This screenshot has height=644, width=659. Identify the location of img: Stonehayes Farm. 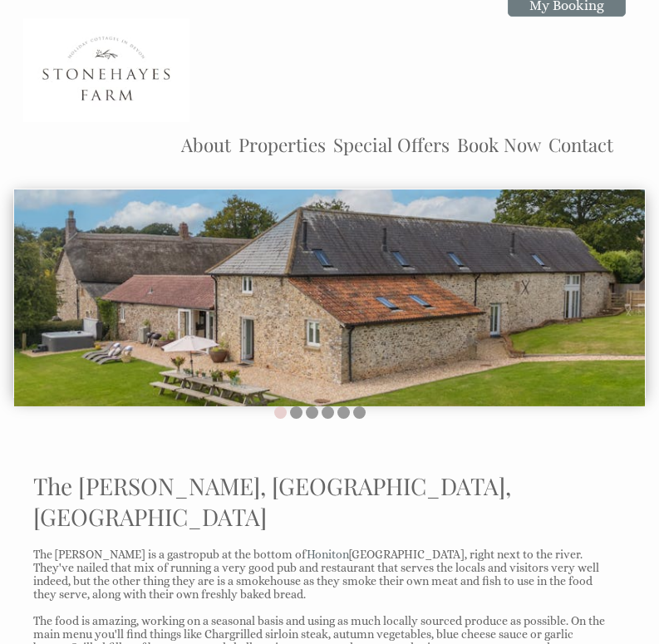
(106, 70).